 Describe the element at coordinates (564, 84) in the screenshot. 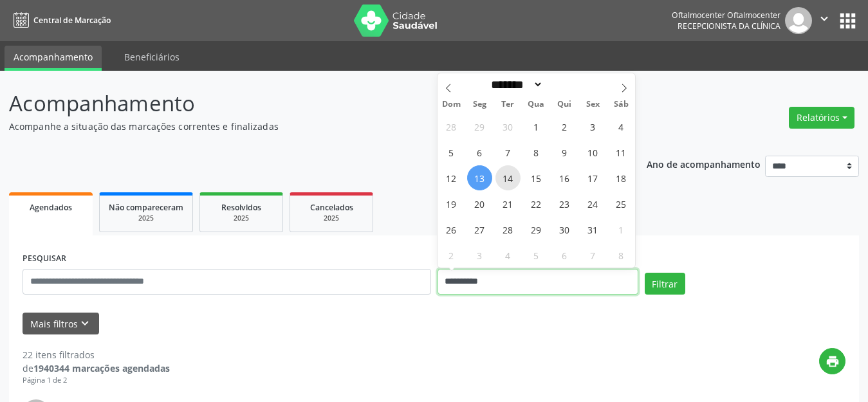

I see `input: Year` at that location.